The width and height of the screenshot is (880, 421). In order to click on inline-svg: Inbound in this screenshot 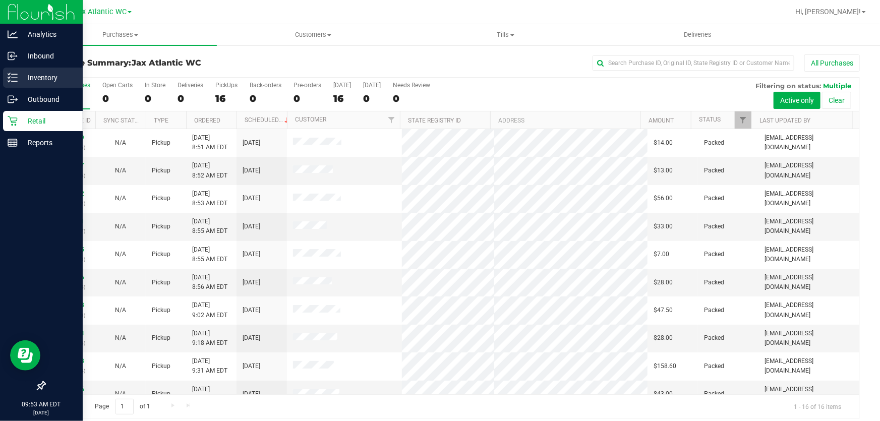, I will do `click(13, 56)`.